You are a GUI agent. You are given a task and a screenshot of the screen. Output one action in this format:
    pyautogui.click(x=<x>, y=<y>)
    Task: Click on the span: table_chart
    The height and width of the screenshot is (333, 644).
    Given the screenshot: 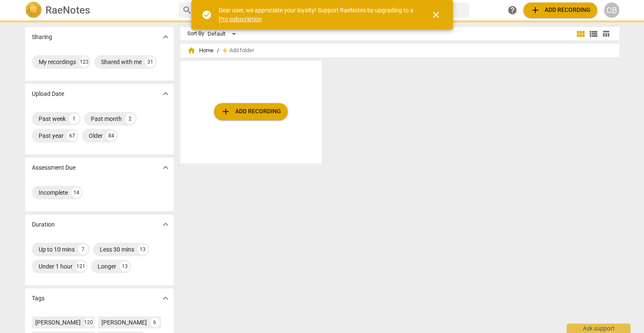 What is the action you would take?
    pyautogui.click(x=606, y=34)
    